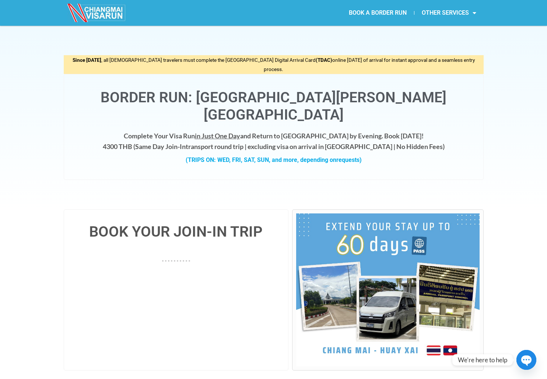 The image size is (547, 379). I want to click on span: in Just One Day, so click(217, 136).